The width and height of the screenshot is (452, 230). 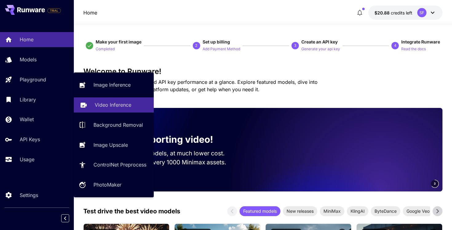 What do you see at coordinates (196, 46) in the screenshot?
I see `p: 2` at bounding box center [196, 46].